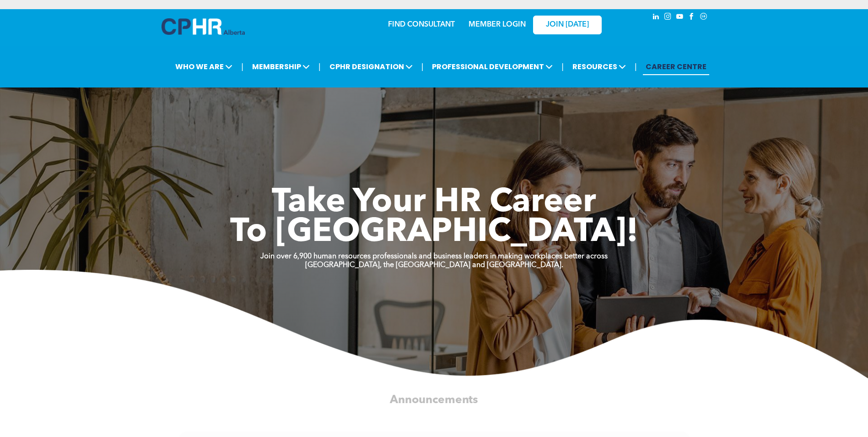  What do you see at coordinates (599, 66) in the screenshot?
I see `span: RESOURCES` at bounding box center [599, 66].